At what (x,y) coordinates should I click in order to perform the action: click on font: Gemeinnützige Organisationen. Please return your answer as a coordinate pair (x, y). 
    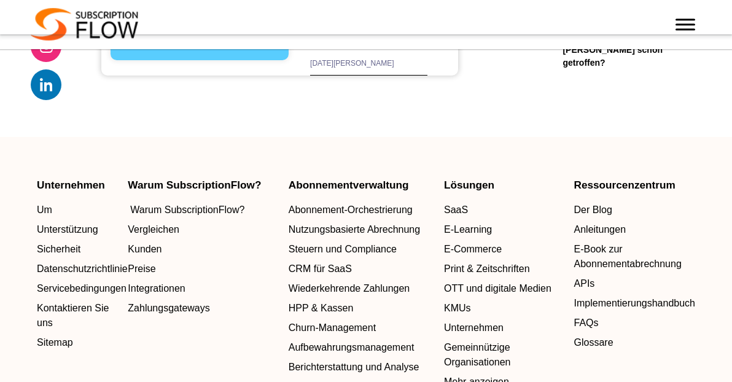
    Looking at the image, I should click on (477, 354).